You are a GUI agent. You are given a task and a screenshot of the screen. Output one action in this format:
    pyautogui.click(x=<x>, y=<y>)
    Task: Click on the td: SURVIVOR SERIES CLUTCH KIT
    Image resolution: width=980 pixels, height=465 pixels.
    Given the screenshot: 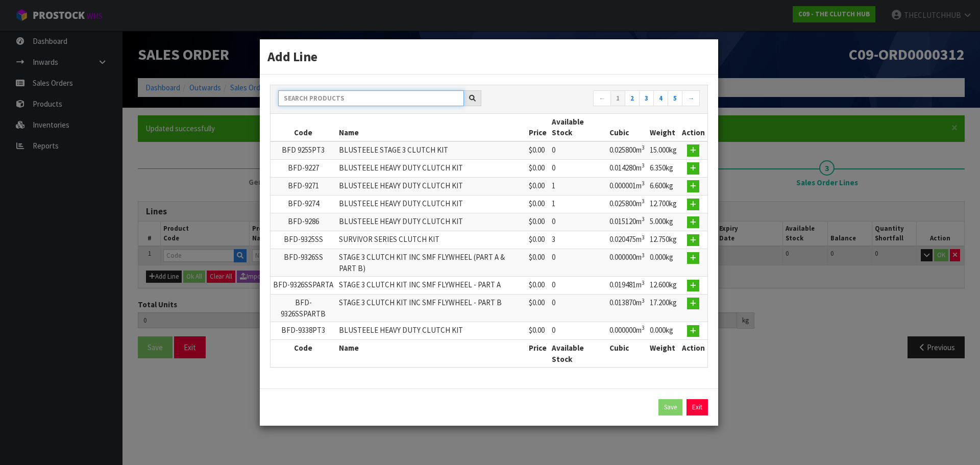 What is the action you would take?
    pyautogui.click(x=431, y=240)
    